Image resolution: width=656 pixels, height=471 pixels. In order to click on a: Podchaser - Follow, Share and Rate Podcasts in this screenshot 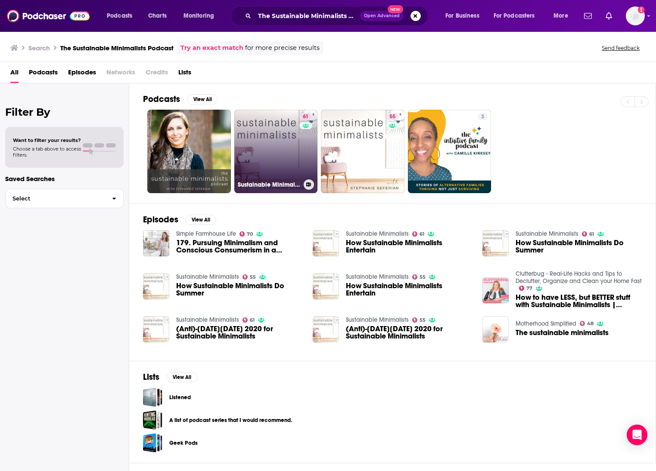, I will do `click(48, 16)`.